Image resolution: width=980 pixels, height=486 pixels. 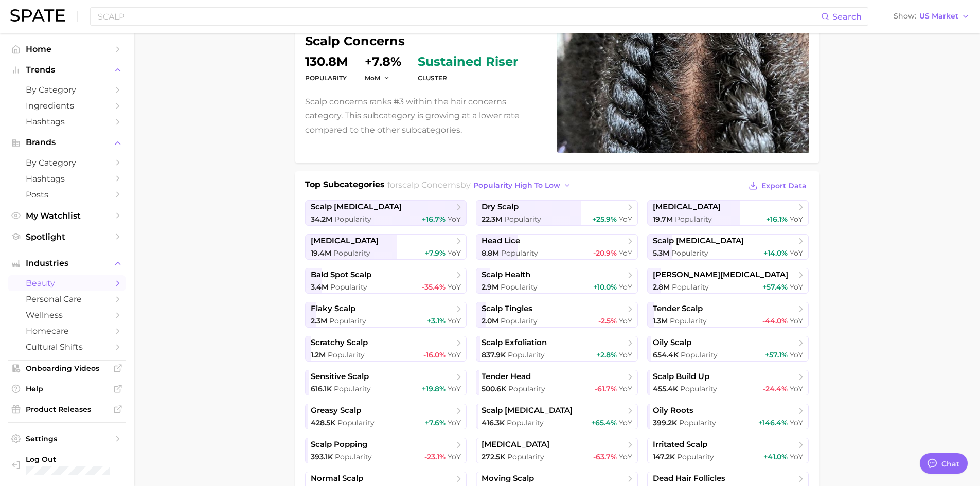 I want to click on span: Trends, so click(x=67, y=70).